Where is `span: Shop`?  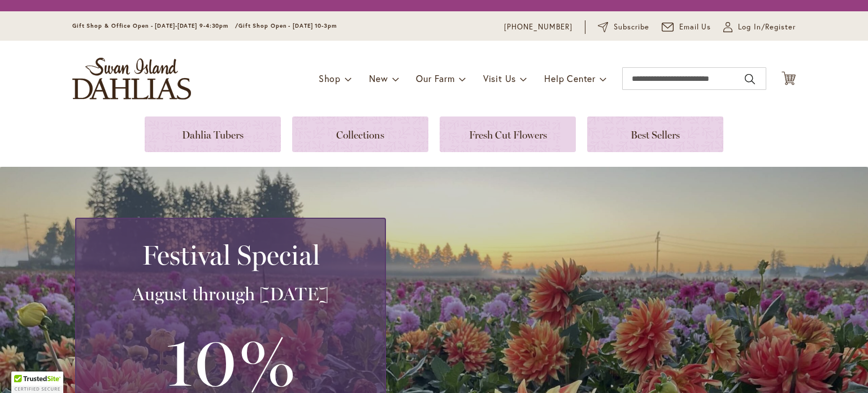 span: Shop is located at coordinates (329, 78).